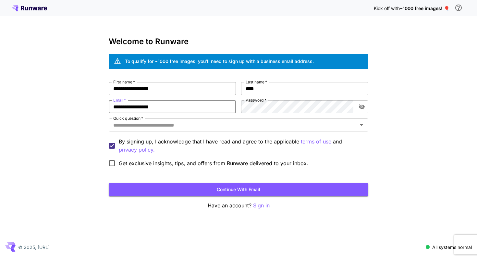 This screenshot has height=259, width=477. Describe the element at coordinates (124, 82) in the screenshot. I see `label: First name` at that location.